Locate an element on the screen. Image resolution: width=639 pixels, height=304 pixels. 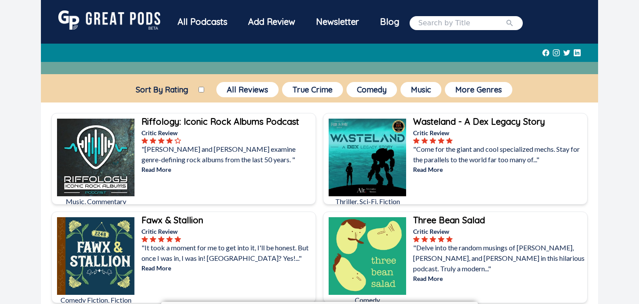
a: All Podcasts is located at coordinates (203, 23).